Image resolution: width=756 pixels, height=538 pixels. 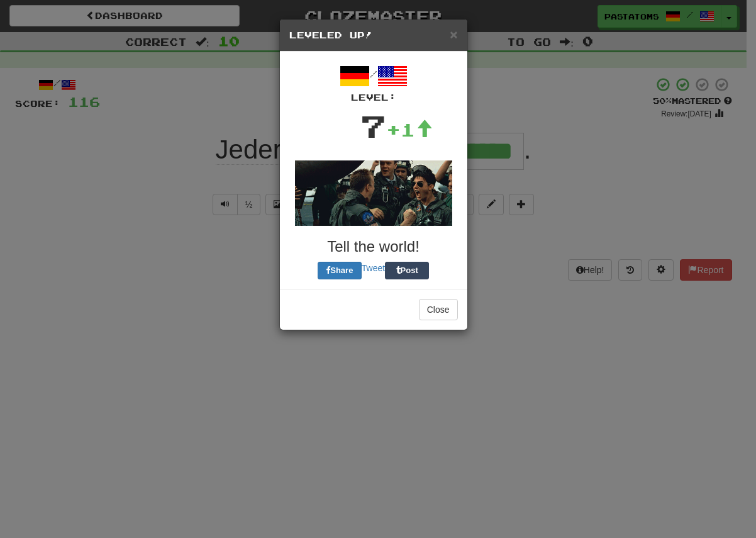 I want to click on div: +1, so click(x=409, y=129).